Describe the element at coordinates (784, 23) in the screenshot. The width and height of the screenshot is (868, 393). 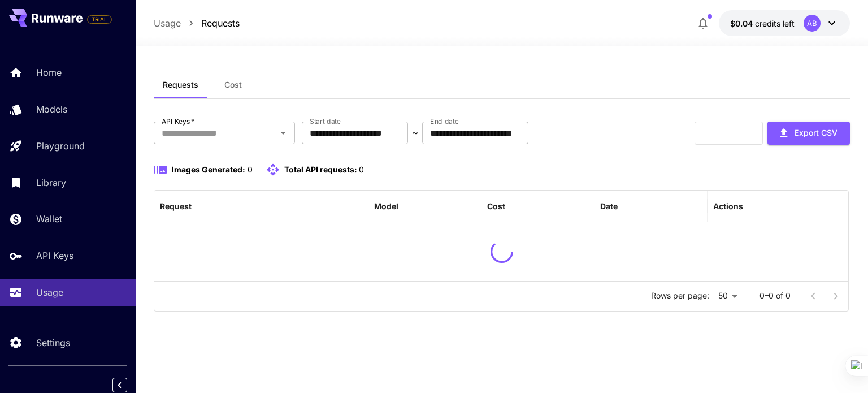
I see `button: $0.0384AB` at that location.